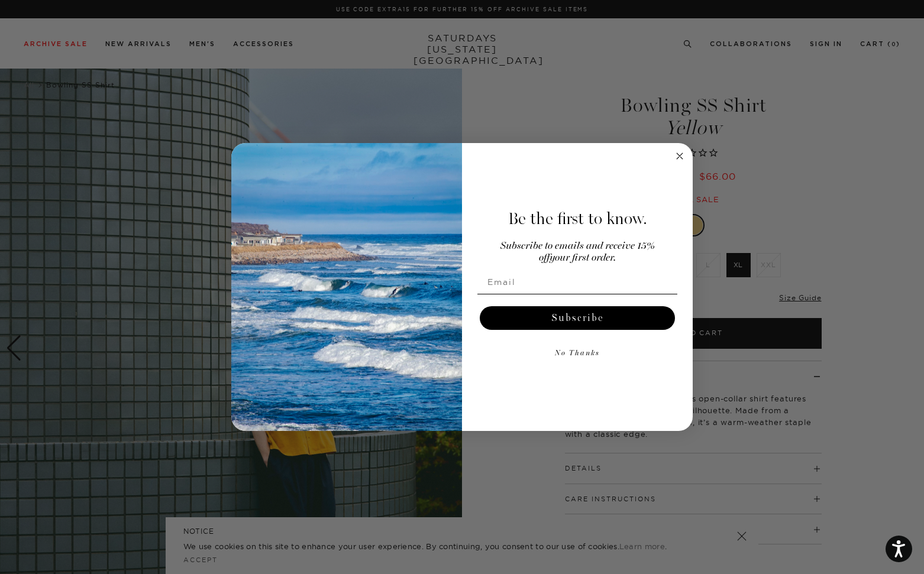 This screenshot has height=574, width=924. I want to click on span: your first order., so click(583, 258).